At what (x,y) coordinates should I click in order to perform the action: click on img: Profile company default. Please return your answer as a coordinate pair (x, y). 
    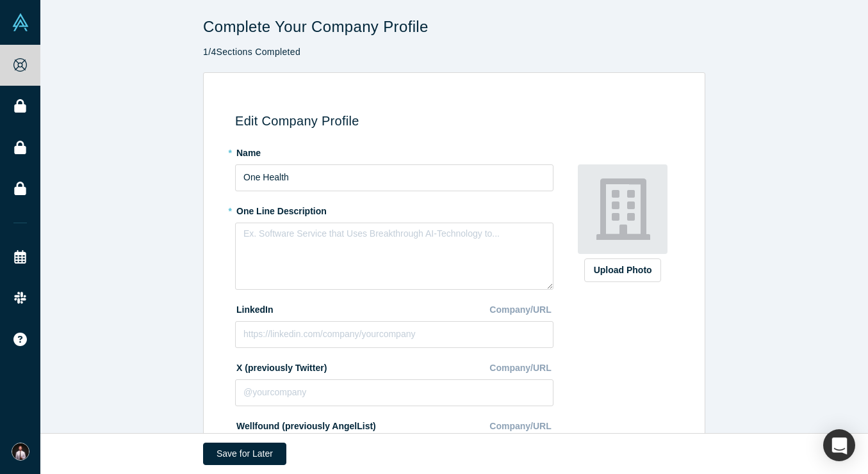
    Looking at the image, I should click on (623, 209).